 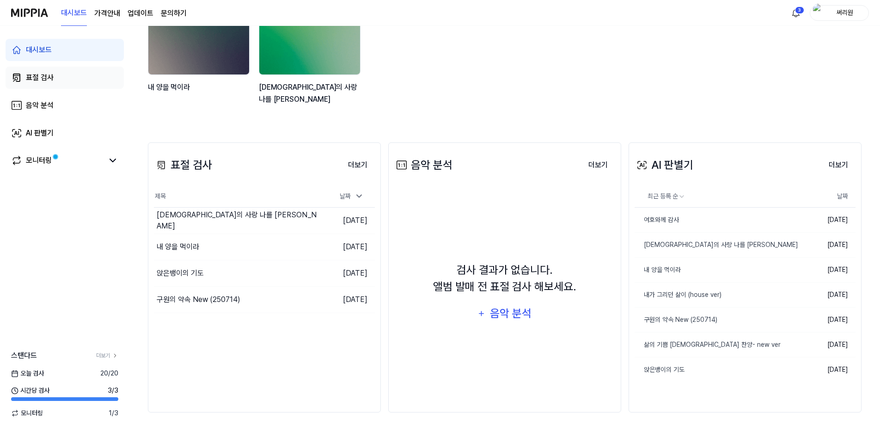 What do you see at coordinates (819, 13) in the screenshot?
I see `img: profile` at bounding box center [819, 13].